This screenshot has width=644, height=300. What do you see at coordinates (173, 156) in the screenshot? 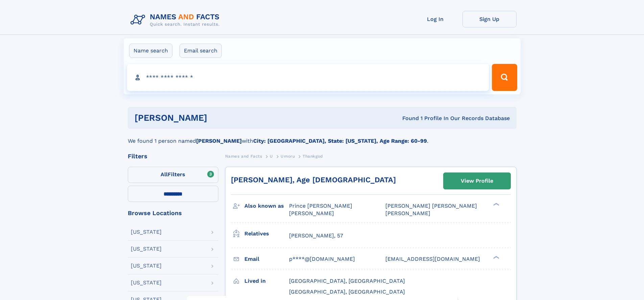
I see `div: Filters` at bounding box center [173, 156].